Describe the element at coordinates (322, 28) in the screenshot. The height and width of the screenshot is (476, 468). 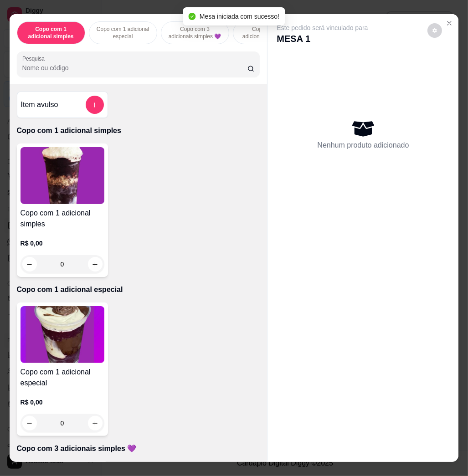
I see `p: Este pedido será vinculado para` at that location.